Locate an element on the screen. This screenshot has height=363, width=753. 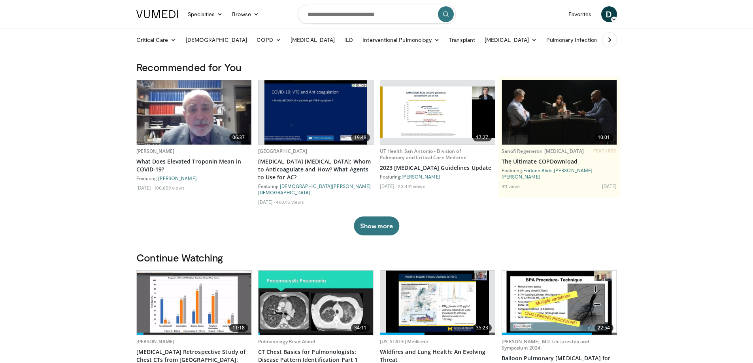
a: Browse is located at coordinates (246, 14).